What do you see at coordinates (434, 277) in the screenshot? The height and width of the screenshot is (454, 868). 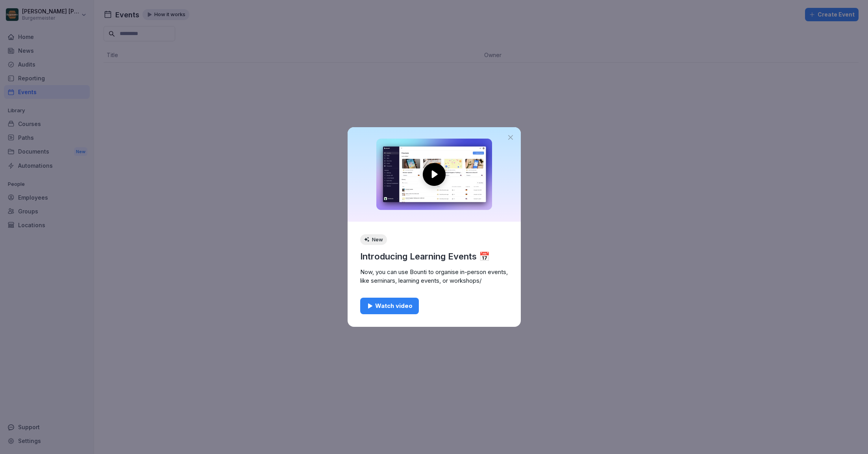 I see `p: Now, you can use Bounti to organise in-person events, like seminars, learning events, or workshops/` at bounding box center [434, 277].